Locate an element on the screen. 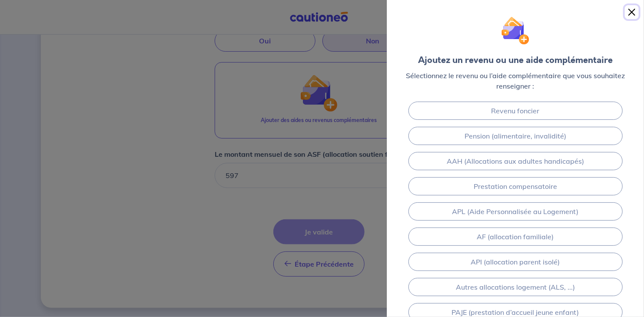 This screenshot has height=317, width=644. div: Ajoutez un revenu ou une aide complémentaire is located at coordinates (515, 60).